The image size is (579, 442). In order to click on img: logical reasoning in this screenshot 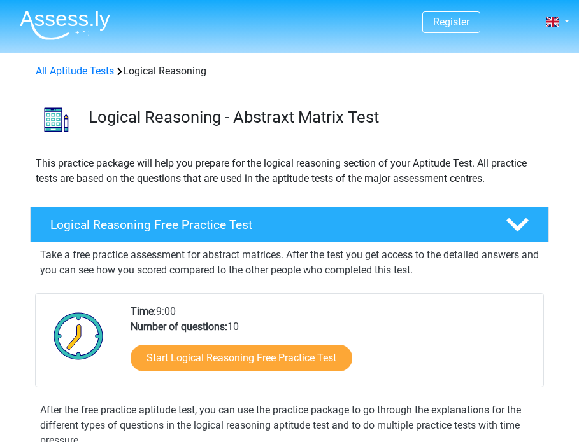, I will do `click(56, 120)`.